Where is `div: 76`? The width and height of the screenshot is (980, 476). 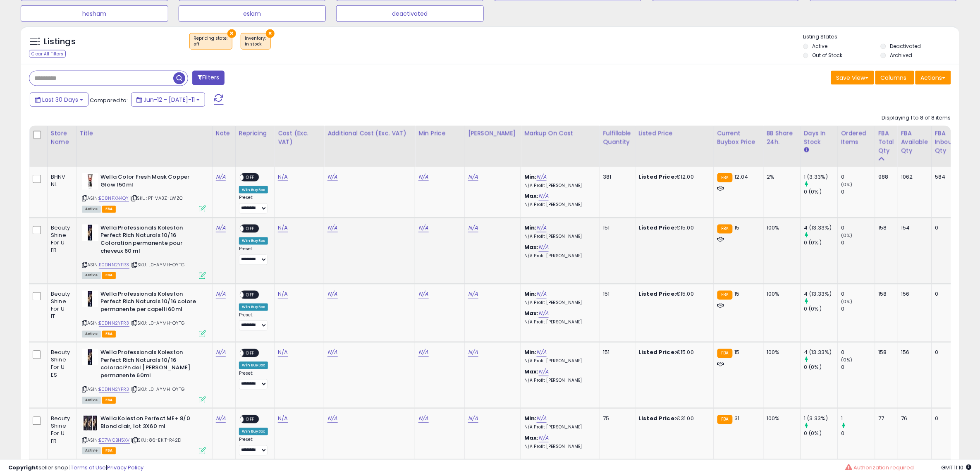
div: 76 is located at coordinates (913, 419).